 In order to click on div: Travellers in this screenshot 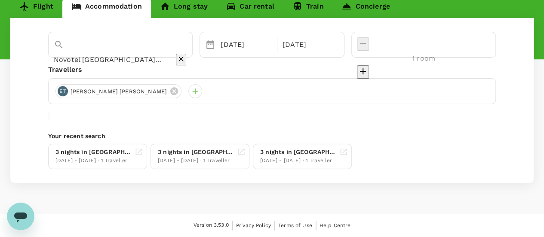, I will do `click(272, 70)`.